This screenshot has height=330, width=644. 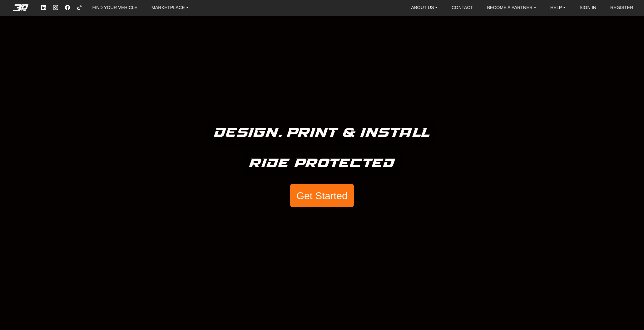 What do you see at coordinates (424, 8) in the screenshot?
I see `a: ABOUT US` at bounding box center [424, 8].